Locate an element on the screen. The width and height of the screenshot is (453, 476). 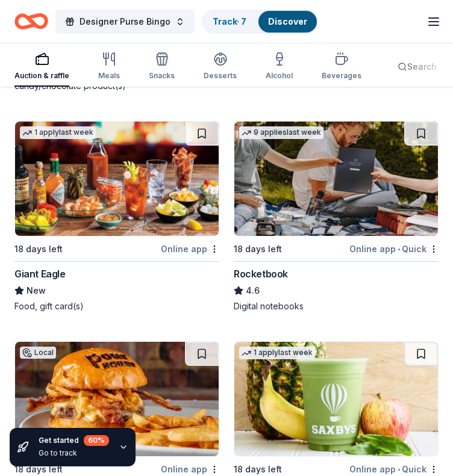
button: Track· 7Discover is located at coordinates (259, 21).